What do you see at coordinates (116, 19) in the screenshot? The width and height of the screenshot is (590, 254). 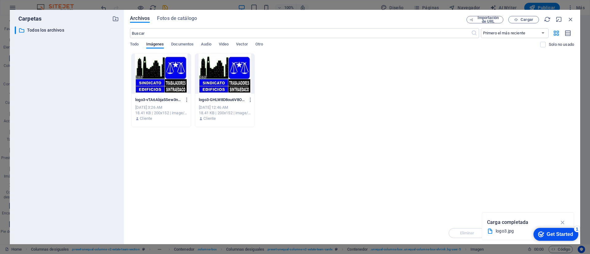 I see `i: Crear carpeta` at bounding box center [116, 19].